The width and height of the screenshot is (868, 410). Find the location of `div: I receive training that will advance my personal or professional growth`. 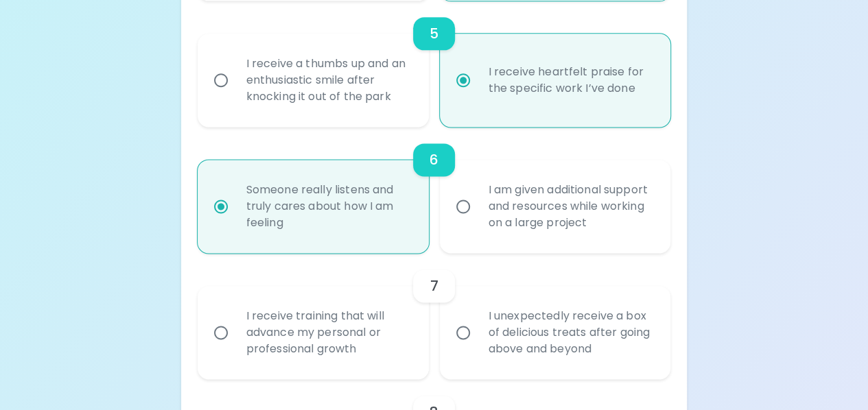

div: I receive training that will advance my personal or professional growth is located at coordinates (328, 333).